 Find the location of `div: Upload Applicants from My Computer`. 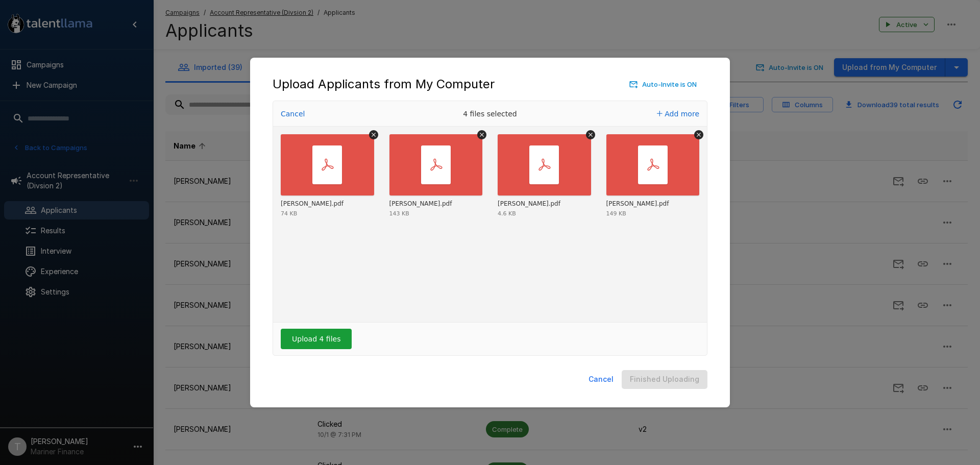

div: Upload Applicants from My Computer is located at coordinates (490, 84).